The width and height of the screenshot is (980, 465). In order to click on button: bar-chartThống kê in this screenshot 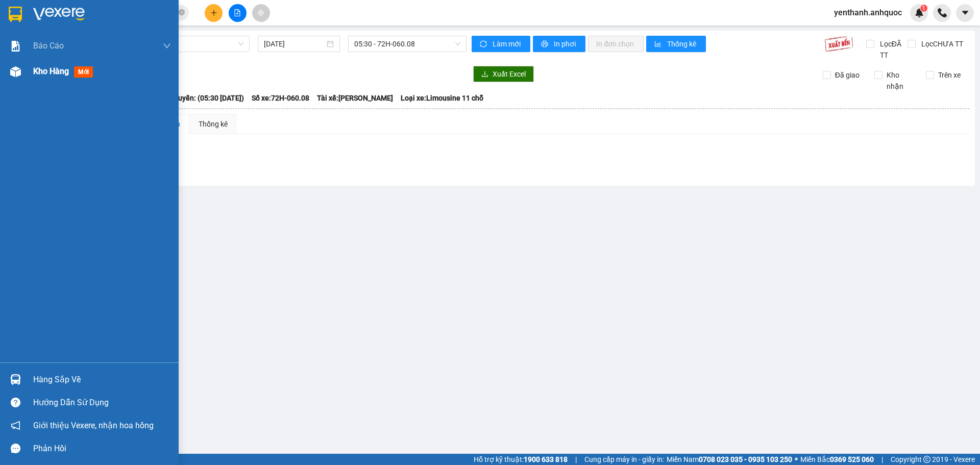, I will do `click(676, 44)`.